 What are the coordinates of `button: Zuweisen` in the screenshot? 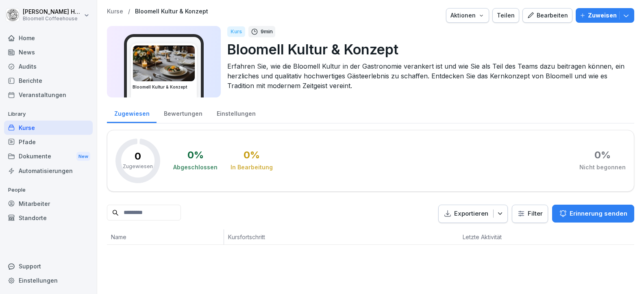 It's located at (606, 15).